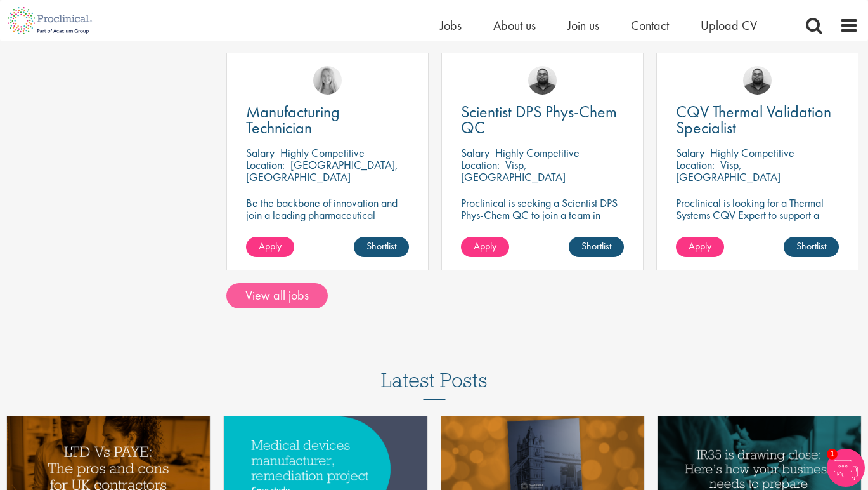  I want to click on p: Be the backbone of innovation and join a leading pharmaceutical company to help keep life-changin..., so click(327, 221).